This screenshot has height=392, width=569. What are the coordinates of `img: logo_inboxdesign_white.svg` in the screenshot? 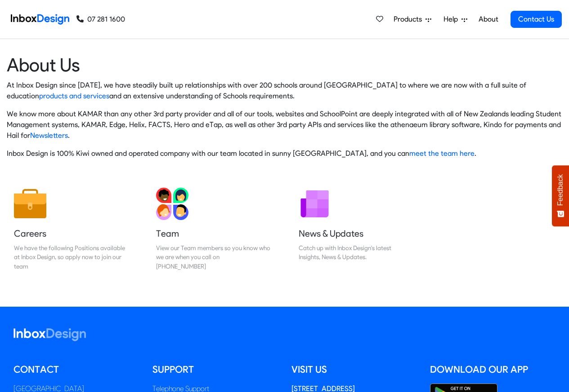 It's located at (50, 335).